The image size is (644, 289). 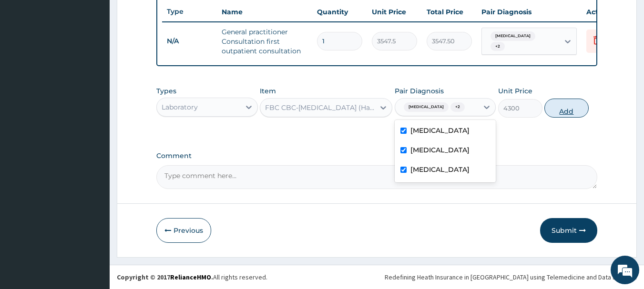 What do you see at coordinates (606, 12) in the screenshot?
I see `th: Actions` at bounding box center [606, 12].